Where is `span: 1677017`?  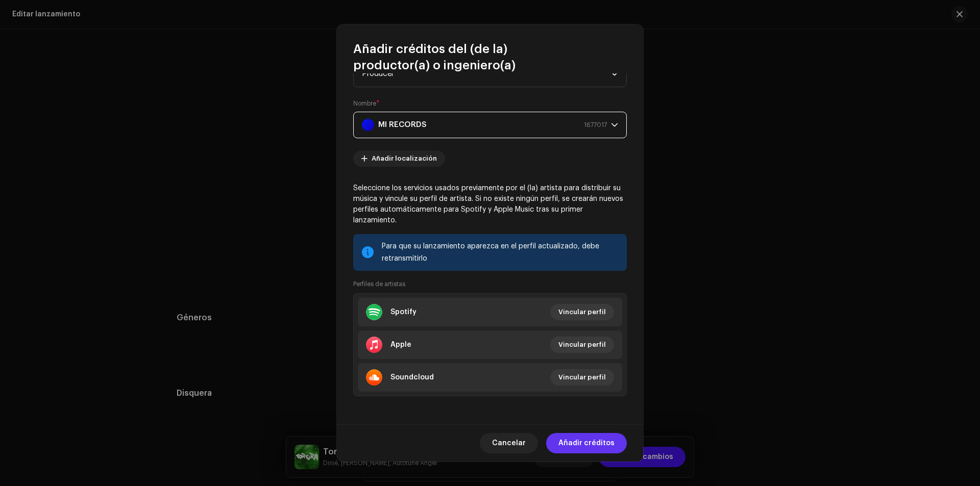
span: 1677017 is located at coordinates (595, 125).